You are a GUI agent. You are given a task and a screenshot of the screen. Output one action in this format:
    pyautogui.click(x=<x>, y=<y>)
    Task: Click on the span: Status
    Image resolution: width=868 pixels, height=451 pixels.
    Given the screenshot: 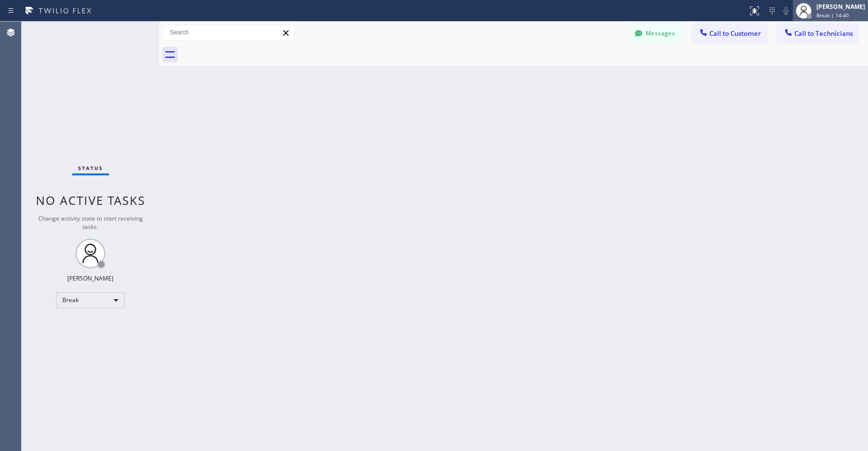 What is the action you would take?
    pyautogui.click(x=91, y=168)
    